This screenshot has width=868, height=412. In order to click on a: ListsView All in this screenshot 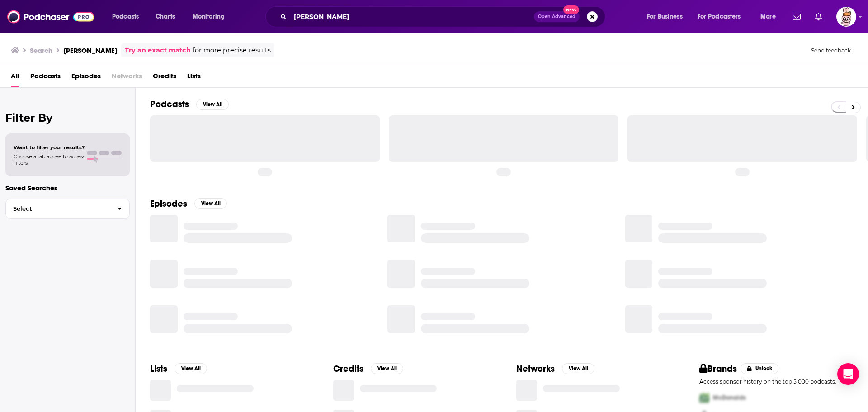, I will do `click(179, 369)`.